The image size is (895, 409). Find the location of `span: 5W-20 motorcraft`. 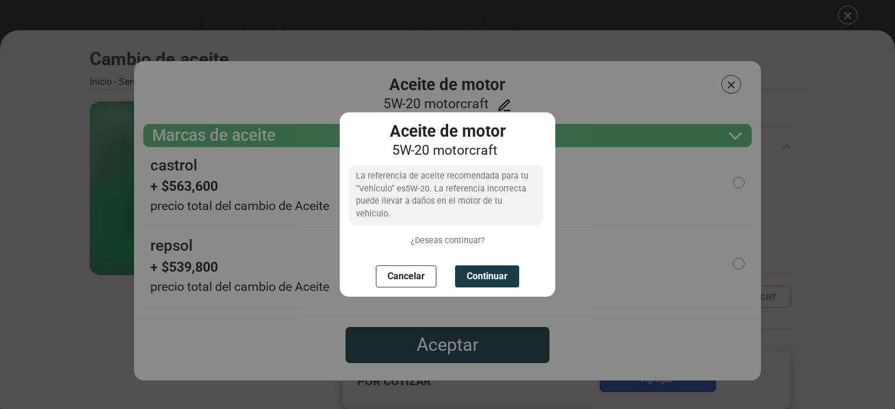

span: 5W-20 motorcraft is located at coordinates (444, 150).